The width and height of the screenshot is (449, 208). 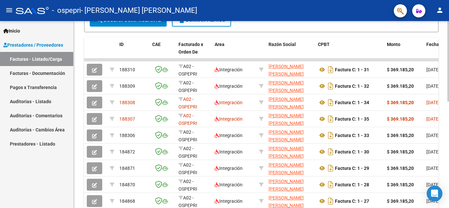 What do you see at coordinates (127, 136) in the screenshot?
I see `span: 188306` at bounding box center [127, 136].